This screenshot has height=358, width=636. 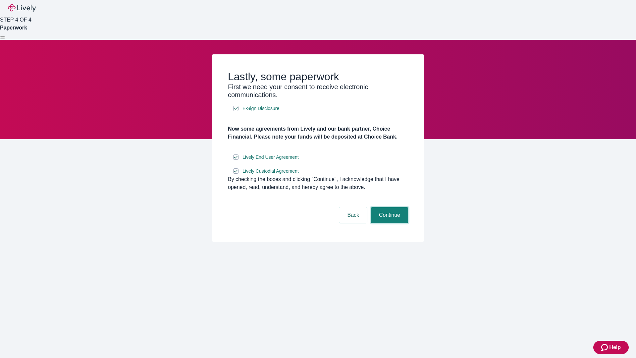 What do you see at coordinates (611, 347) in the screenshot?
I see `button: Zendesk support iconHelp` at bounding box center [611, 347].